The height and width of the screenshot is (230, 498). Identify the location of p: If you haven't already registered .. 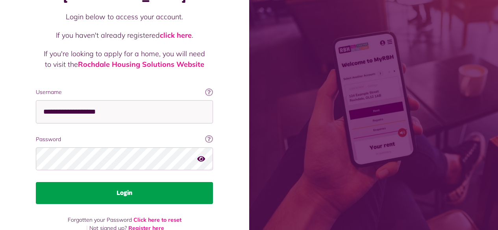
(124, 35).